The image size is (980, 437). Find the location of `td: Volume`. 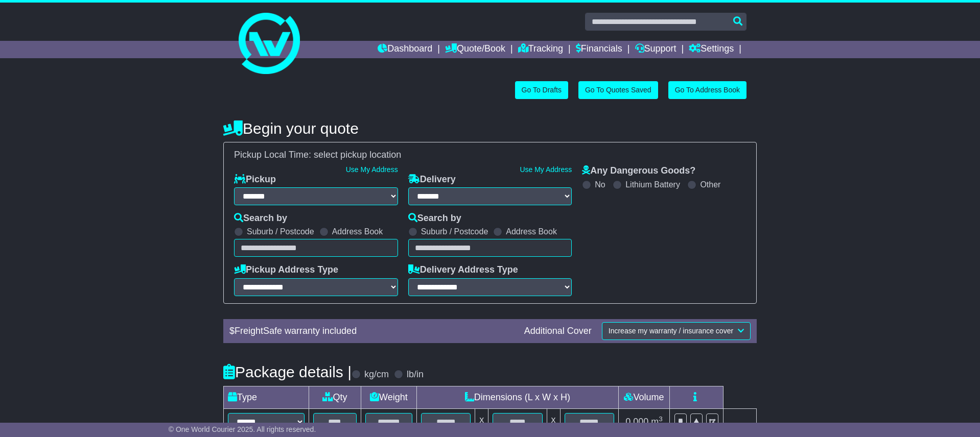

td: Volume is located at coordinates (643, 397).